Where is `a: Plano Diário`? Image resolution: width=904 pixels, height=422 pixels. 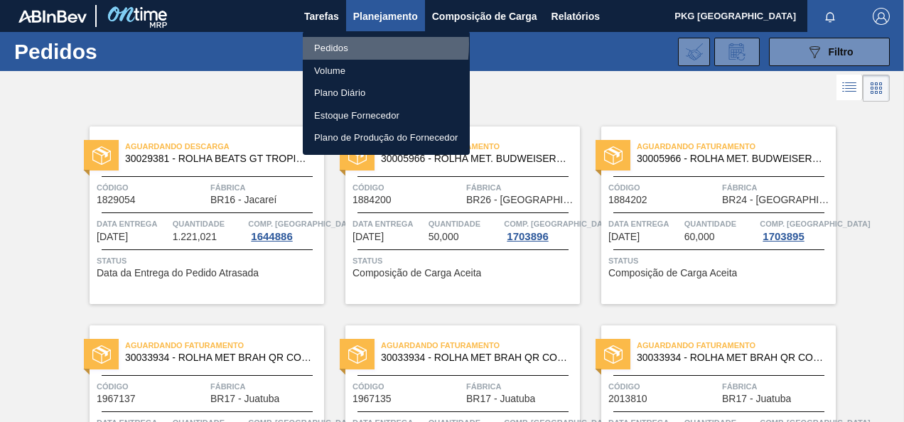
a: Plano Diário is located at coordinates (386, 93).